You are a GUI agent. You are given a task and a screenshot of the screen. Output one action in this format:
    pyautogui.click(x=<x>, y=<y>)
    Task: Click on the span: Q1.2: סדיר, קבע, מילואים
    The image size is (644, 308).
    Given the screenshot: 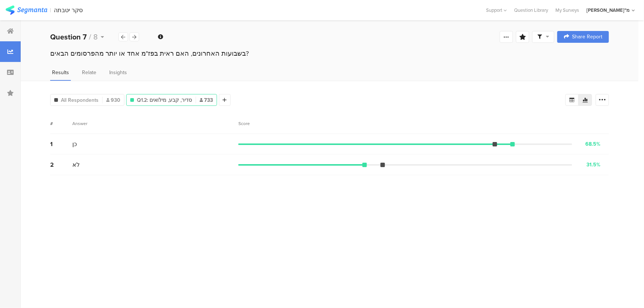 What is the action you would take?
    pyautogui.click(x=164, y=100)
    